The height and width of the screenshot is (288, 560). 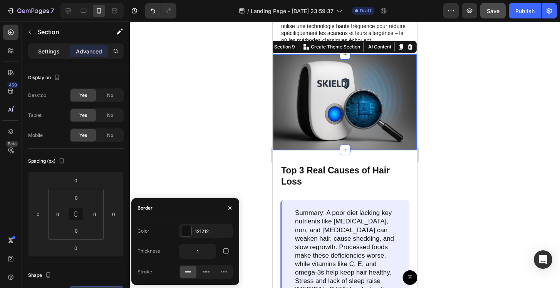 What do you see at coordinates (89, 51) in the screenshot?
I see `p: Advanced` at bounding box center [89, 51].